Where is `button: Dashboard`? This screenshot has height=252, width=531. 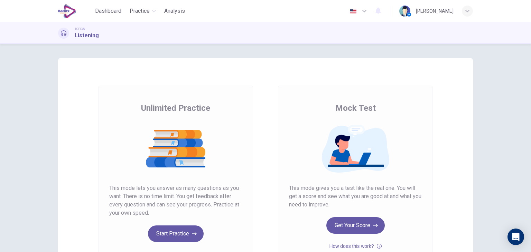
button: Dashboard is located at coordinates (108, 11).